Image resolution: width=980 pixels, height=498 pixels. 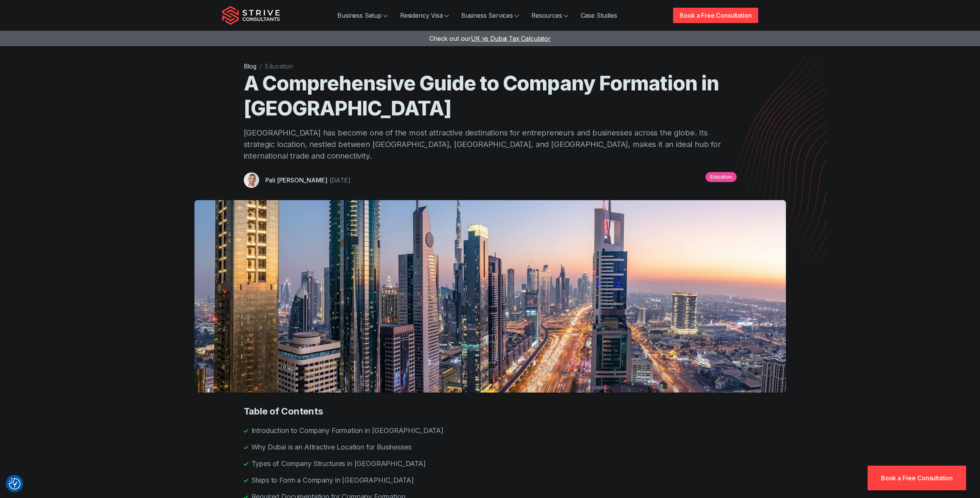 What do you see at coordinates (490, 296) in the screenshot?
I see `img: company formation` at bounding box center [490, 296].